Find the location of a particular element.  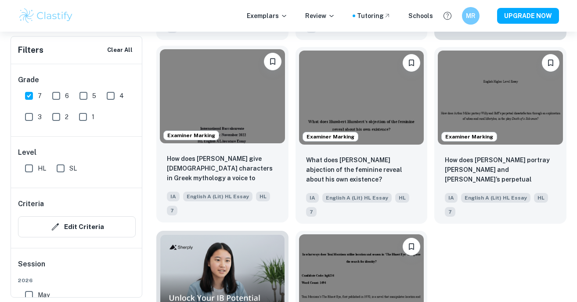

span: 2 is located at coordinates (67, 117).